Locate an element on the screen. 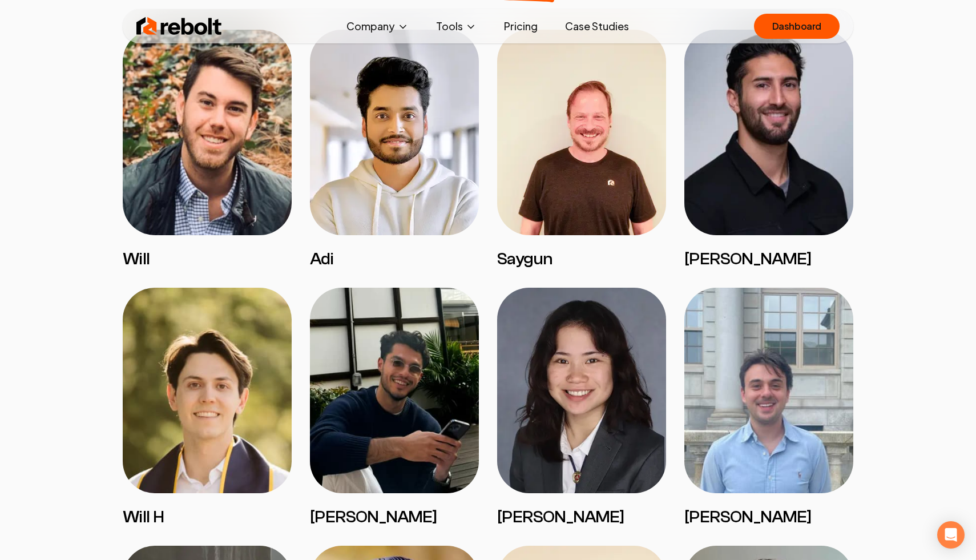 The height and width of the screenshot is (560, 976). img: Adi is located at coordinates (394, 133).